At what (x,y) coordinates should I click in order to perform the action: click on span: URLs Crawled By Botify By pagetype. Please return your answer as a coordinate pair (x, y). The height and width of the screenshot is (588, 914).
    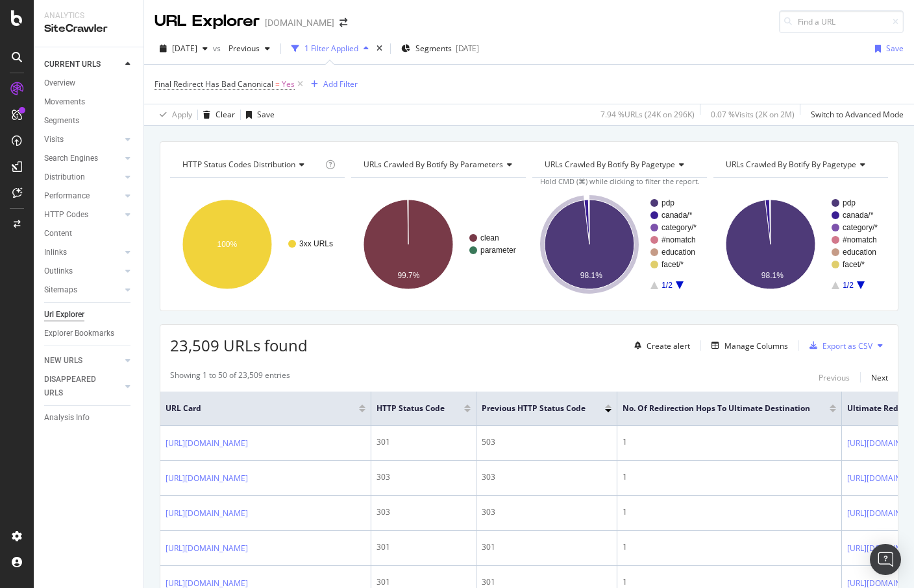
    Looking at the image, I should click on (791, 164).